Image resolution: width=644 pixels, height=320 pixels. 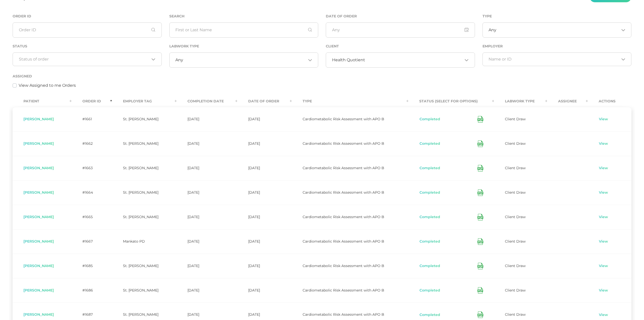 I want to click on td: Mankato PD, so click(x=145, y=241).